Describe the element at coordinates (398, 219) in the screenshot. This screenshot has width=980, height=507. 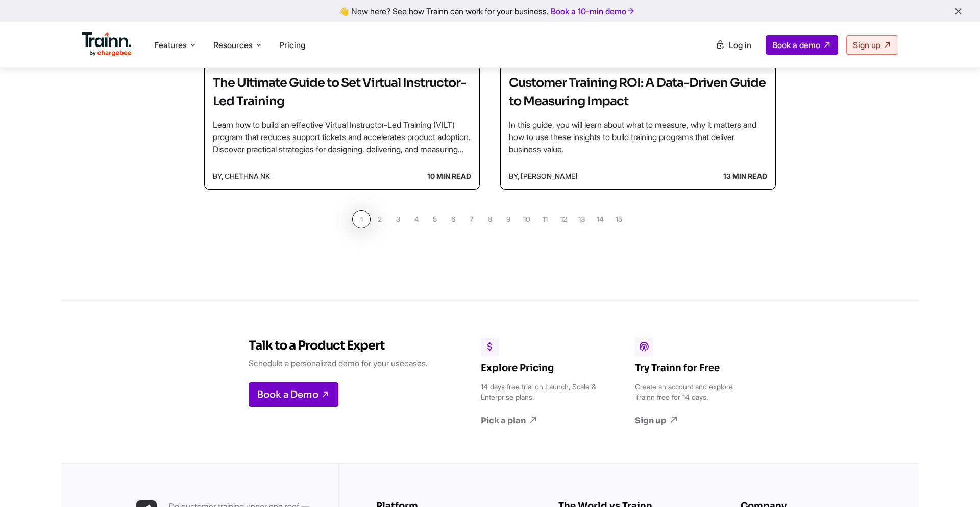
I see `a: 3` at that location.